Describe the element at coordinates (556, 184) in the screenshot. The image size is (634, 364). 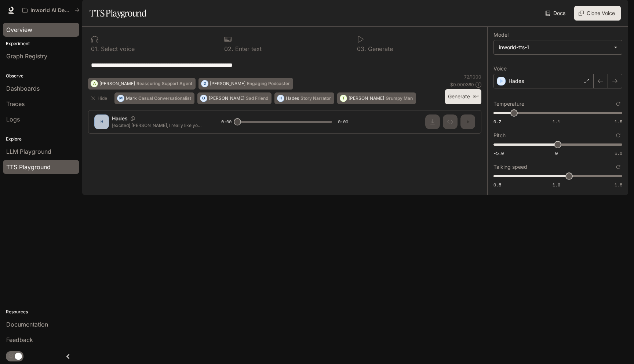
I see `span: 1.0` at that location.